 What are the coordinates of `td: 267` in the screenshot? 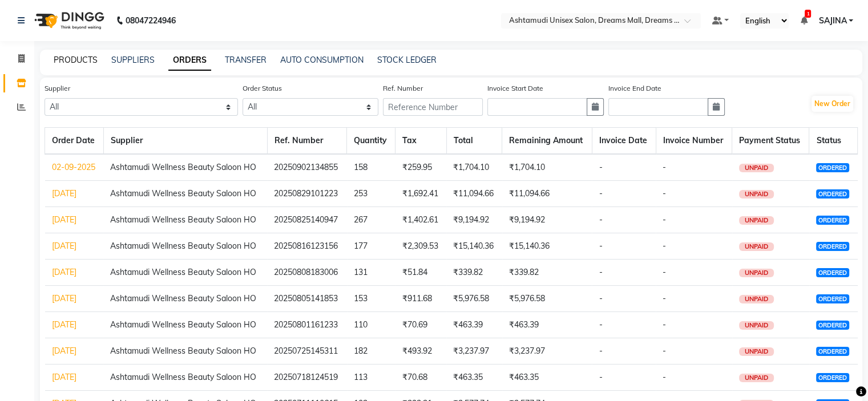 It's located at (371, 220).